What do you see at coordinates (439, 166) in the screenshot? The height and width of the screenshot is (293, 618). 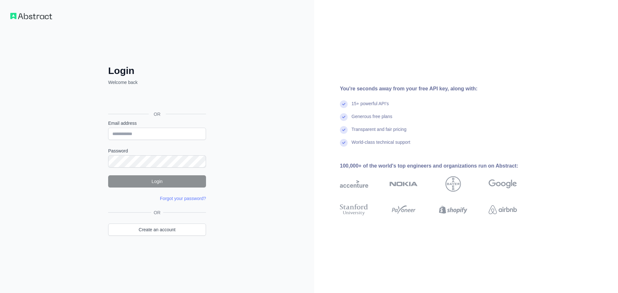 I see `div: 100,000+ of the world's top engineers and organizations run on Abstract:` at bounding box center [439, 166].